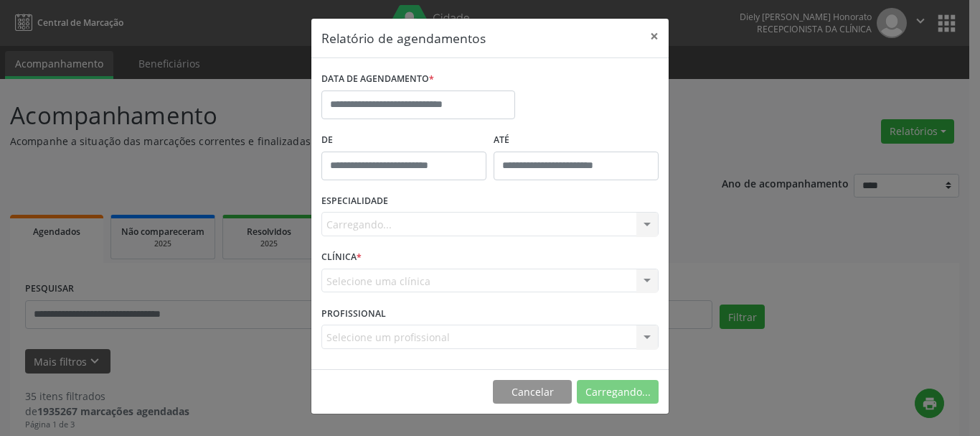  Describe the element at coordinates (533, 392) in the screenshot. I see `button: Cancelar` at that location.